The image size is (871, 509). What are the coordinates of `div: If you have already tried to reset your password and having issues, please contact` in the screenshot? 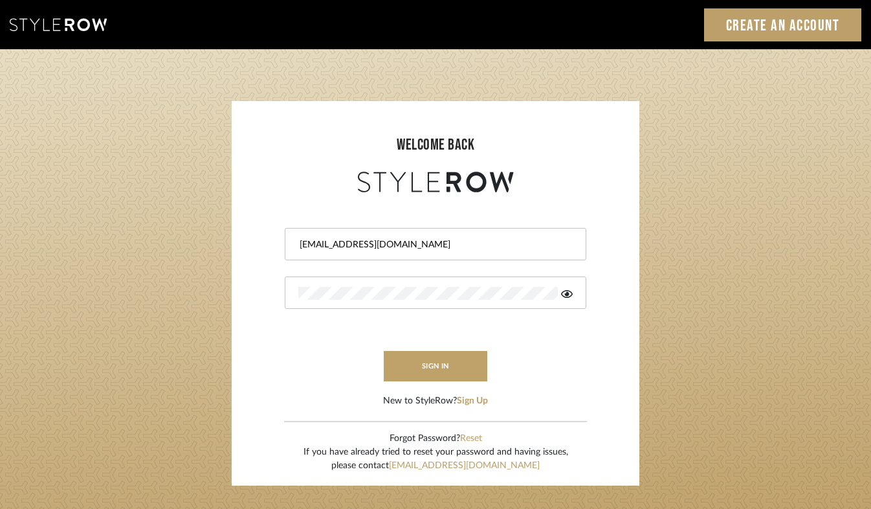 It's located at (436, 459).